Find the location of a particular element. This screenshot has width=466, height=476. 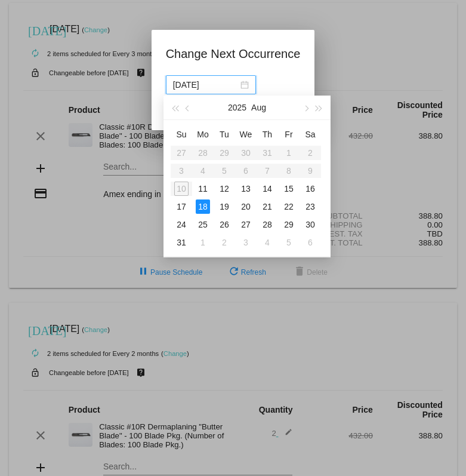

button: Next month (PageDown) is located at coordinates (305, 108).